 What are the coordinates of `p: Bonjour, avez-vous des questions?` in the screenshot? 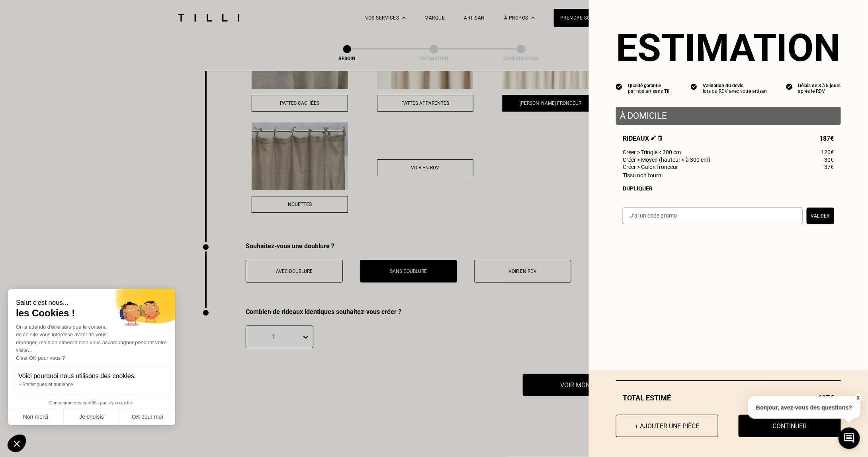 It's located at (804, 408).